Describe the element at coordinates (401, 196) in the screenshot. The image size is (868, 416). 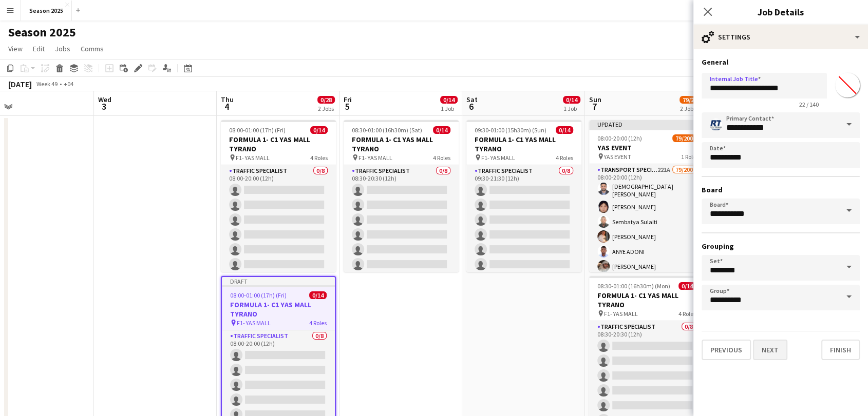
I see `div: 08:30-01:00 (16h30m) (Sat)0/14FORMULA 1- C1 YAS MALL TYRANO F1- YAS MALL4 RolesTraffic Specialist...` at that location.